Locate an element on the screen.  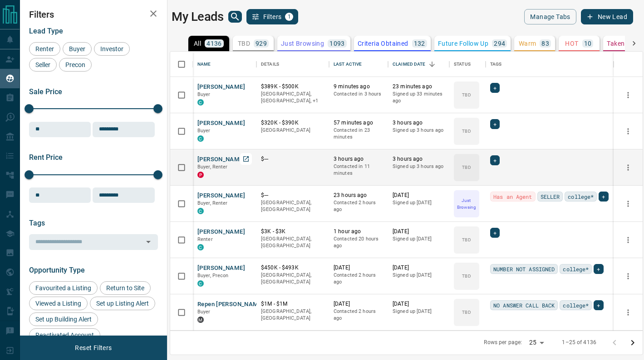
div: 25 is located at coordinates (537, 342).